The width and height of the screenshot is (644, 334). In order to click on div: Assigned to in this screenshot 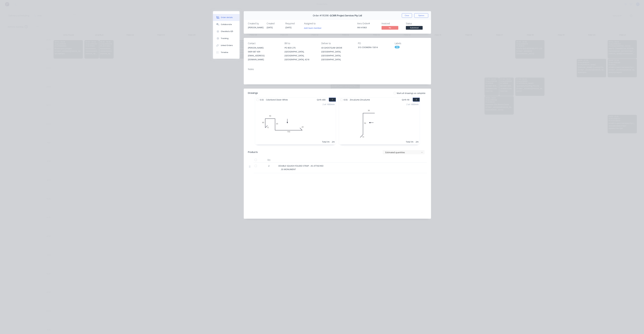, I will do `click(318, 23)`.